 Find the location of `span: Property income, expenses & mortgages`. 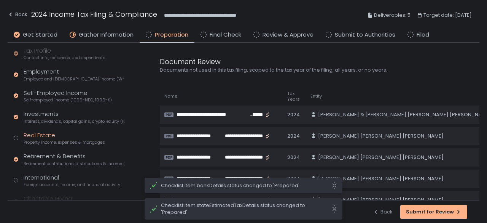

span: Property income, expenses & mortgages is located at coordinates (64, 142).